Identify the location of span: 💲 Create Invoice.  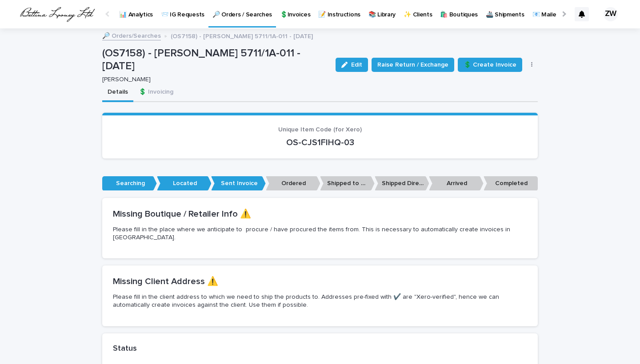
(490, 65).